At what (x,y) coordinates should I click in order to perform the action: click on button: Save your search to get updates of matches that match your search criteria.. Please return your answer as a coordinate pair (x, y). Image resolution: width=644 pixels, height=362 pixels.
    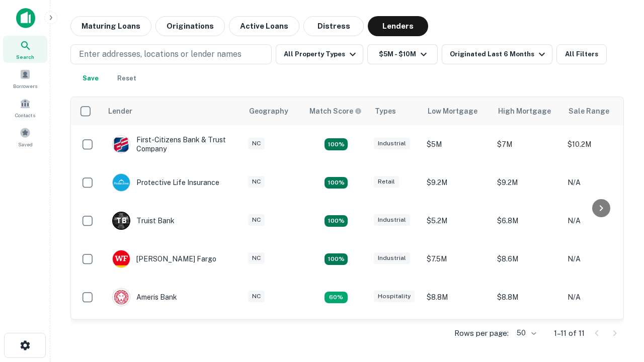
    Looking at the image, I should click on (91, 78).